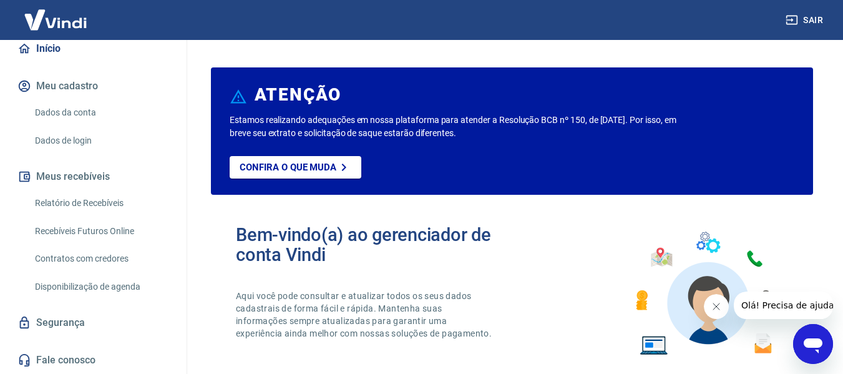 The height and width of the screenshot is (374, 843). I want to click on a: Confira o que muda, so click(295, 167).